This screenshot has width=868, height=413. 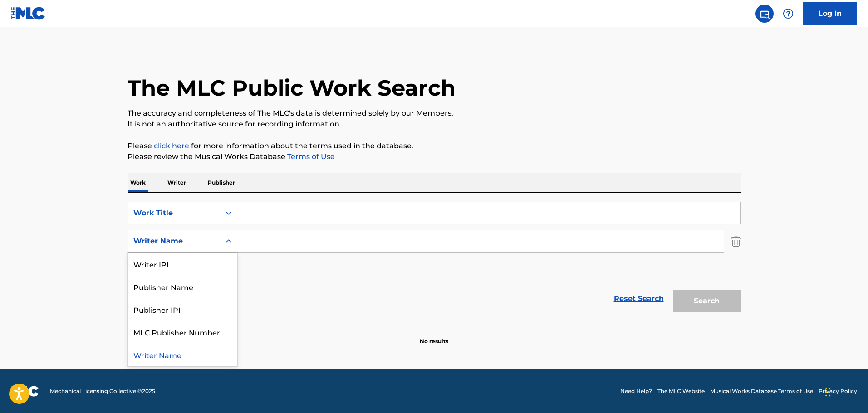 I want to click on div: Drag, so click(x=828, y=393).